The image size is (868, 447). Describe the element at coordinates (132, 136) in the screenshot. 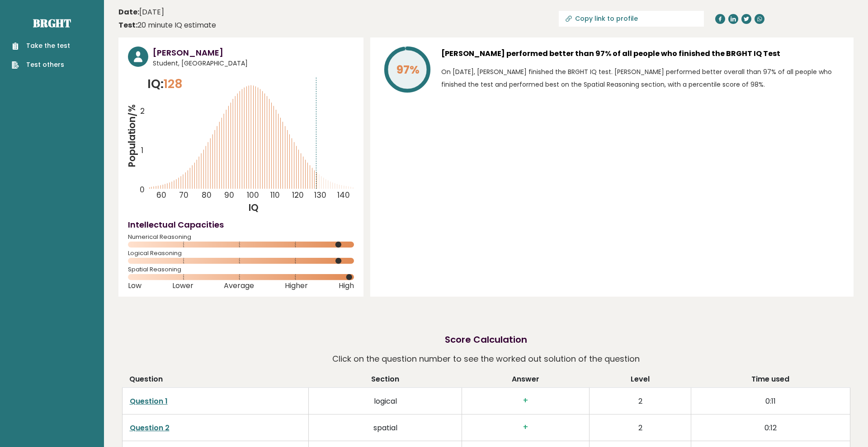

I see `tspan: Population/%` at that location.